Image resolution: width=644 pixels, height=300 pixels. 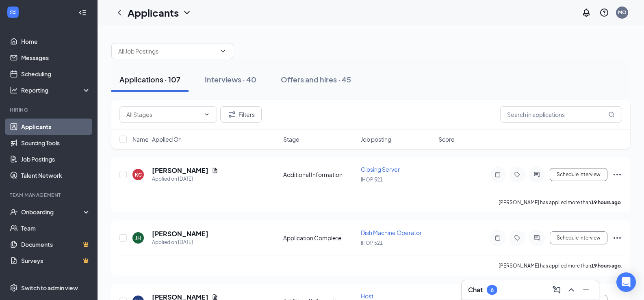 I want to click on div: MO, so click(x=622, y=12).